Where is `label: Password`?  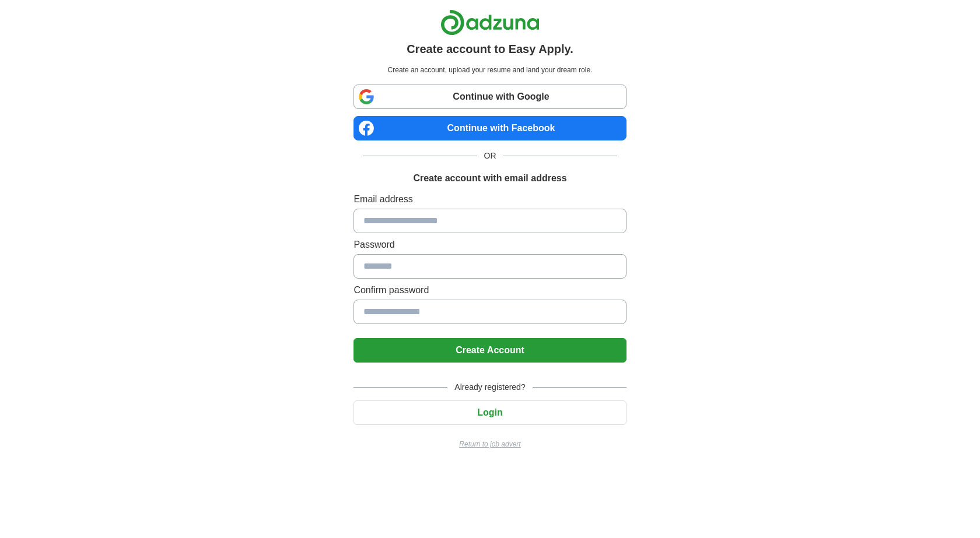
label: Password is located at coordinates (490, 245).